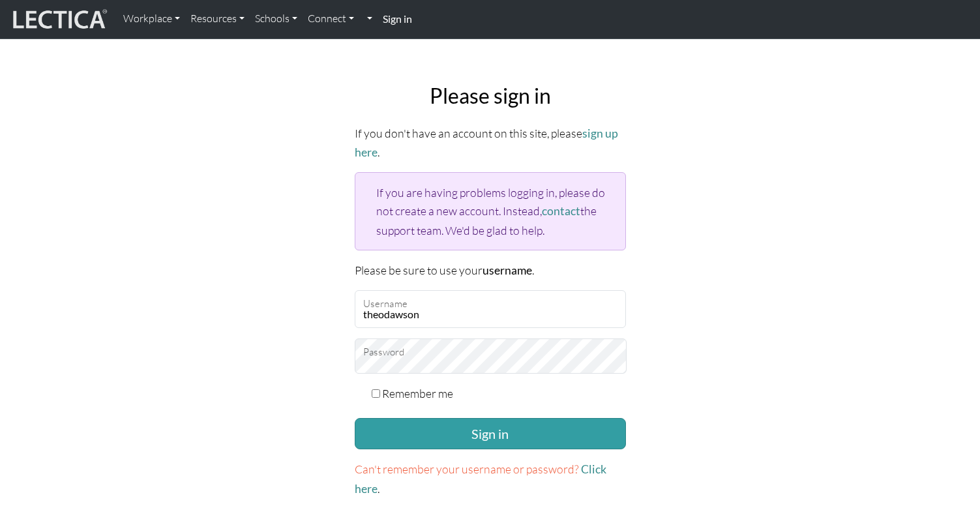 The image size is (980, 508). I want to click on a: Schools, so click(276, 19).